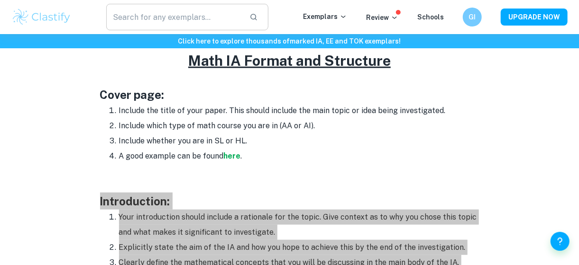 The height and width of the screenshot is (265, 579). I want to click on h3: Introduction:, so click(290, 201).